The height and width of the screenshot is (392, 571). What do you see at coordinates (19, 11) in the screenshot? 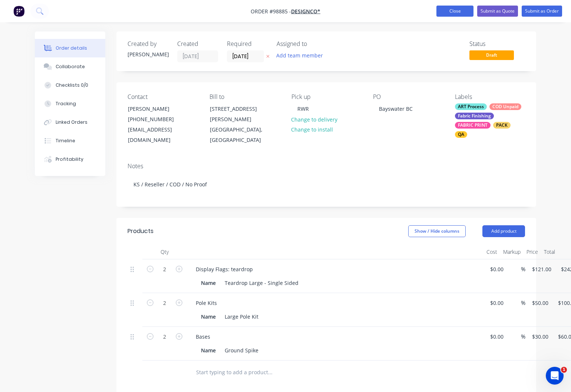
I see `img: Factory` at bounding box center [19, 11].